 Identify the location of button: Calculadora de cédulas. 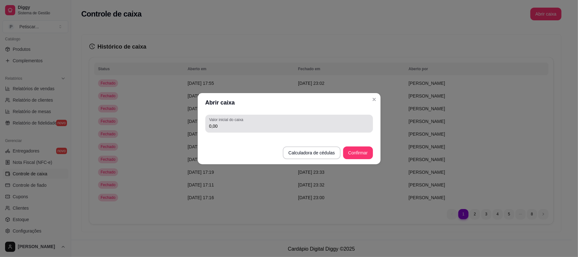
(312, 153).